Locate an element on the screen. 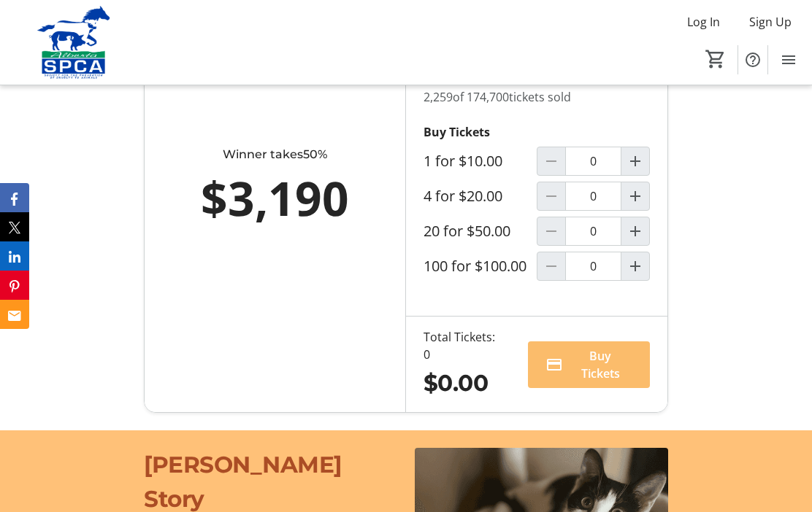  label: 100 for $100.00 is located at coordinates (474, 267).